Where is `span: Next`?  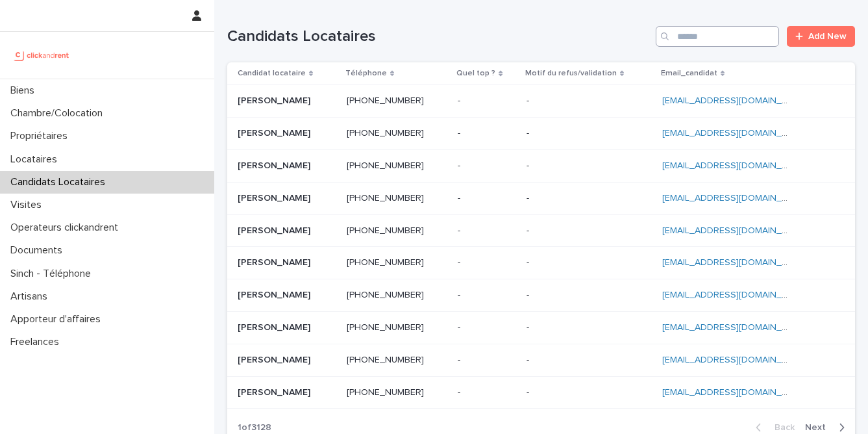 span: Next is located at coordinates (819, 427).